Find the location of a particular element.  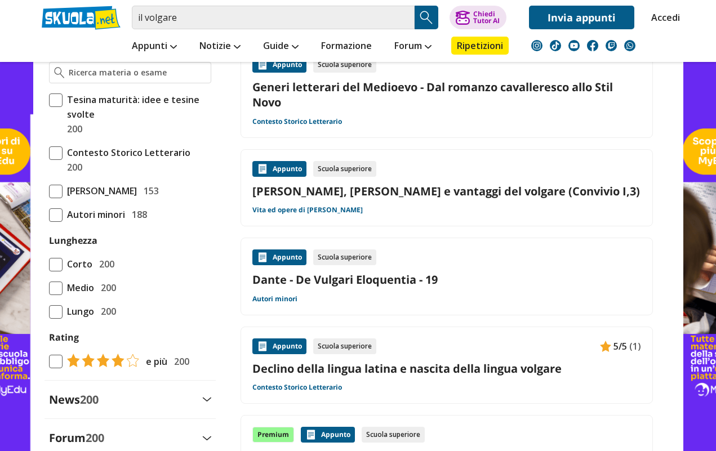

span: Corto is located at coordinates (77, 264).